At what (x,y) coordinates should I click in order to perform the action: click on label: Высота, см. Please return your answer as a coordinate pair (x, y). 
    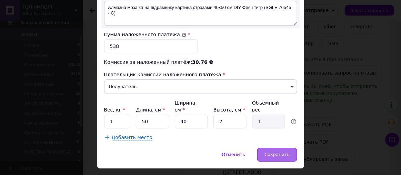
    Looking at the image, I should click on (229, 110).